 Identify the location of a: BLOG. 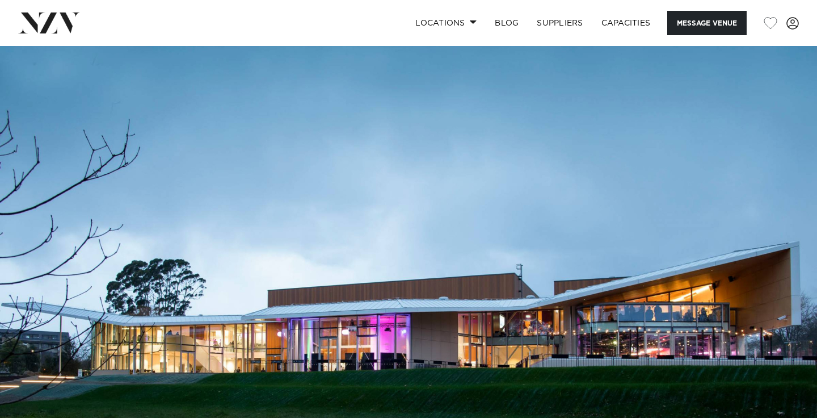
(507, 23).